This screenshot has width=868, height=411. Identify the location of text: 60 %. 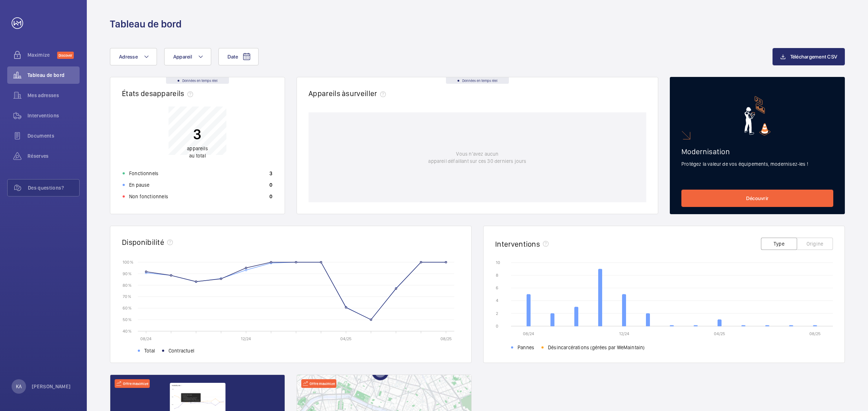
(127, 308).